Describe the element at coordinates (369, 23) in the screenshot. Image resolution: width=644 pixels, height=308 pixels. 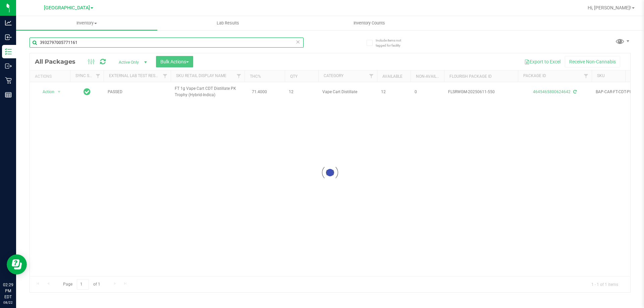
I see `a: Inventory Counts` at that location.